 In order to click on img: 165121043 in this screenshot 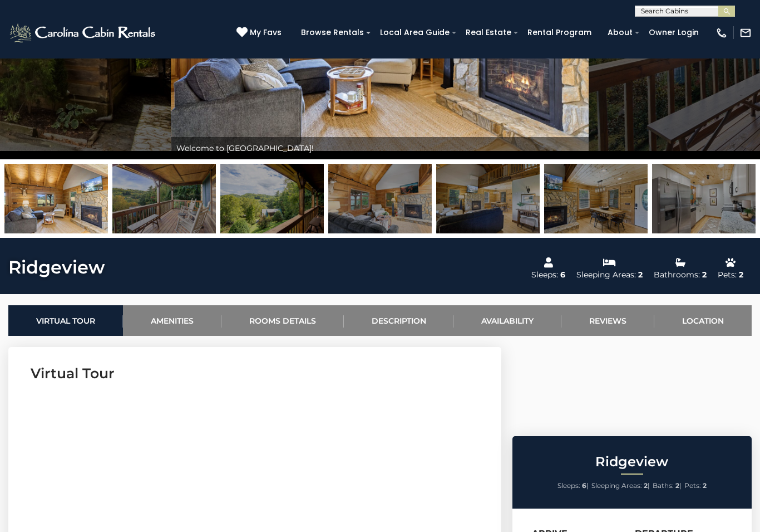, I will do `click(272, 198)`.